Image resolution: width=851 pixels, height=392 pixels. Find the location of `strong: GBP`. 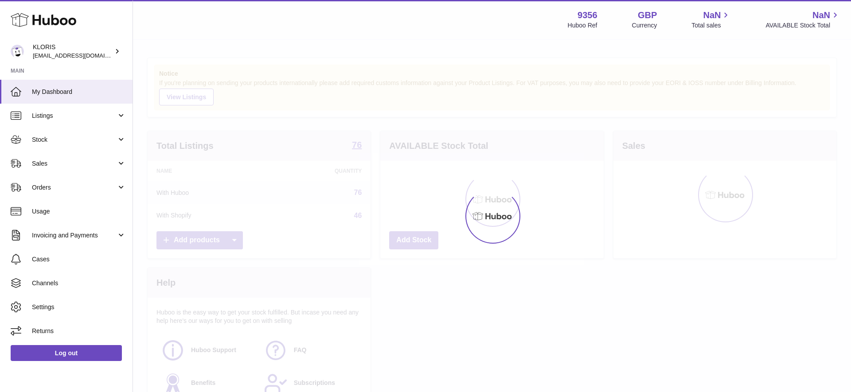

strong: GBP is located at coordinates (647, 15).